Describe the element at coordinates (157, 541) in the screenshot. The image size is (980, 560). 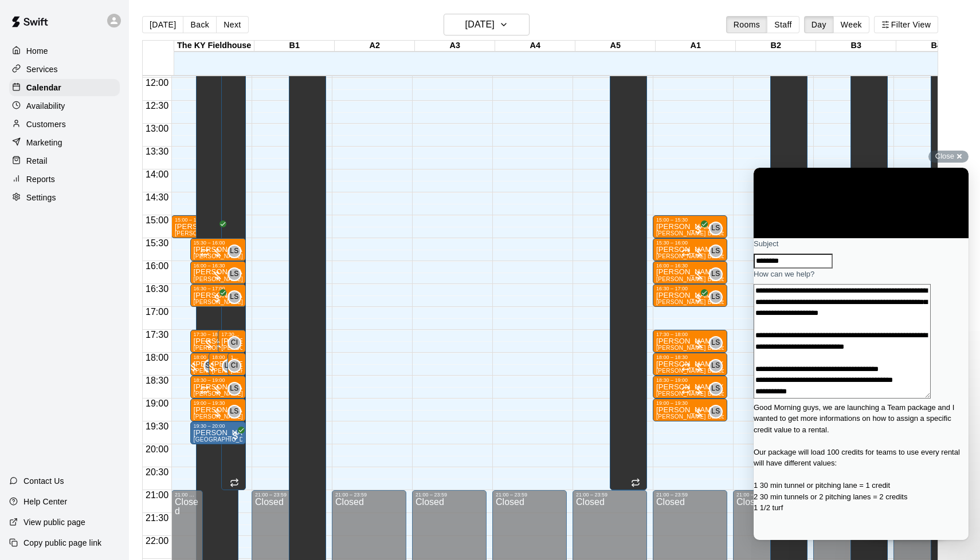
I see `span: 22:00` at that location.